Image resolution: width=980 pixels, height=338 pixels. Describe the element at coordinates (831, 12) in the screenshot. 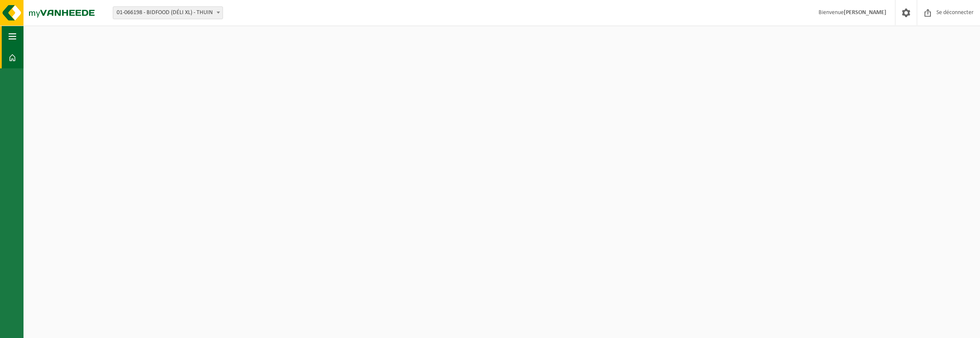

I see `font: Bienvenue` at that location.